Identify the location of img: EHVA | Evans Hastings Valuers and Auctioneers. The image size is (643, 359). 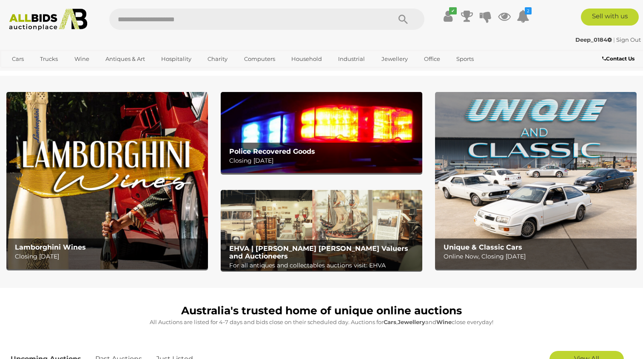
(322, 230).